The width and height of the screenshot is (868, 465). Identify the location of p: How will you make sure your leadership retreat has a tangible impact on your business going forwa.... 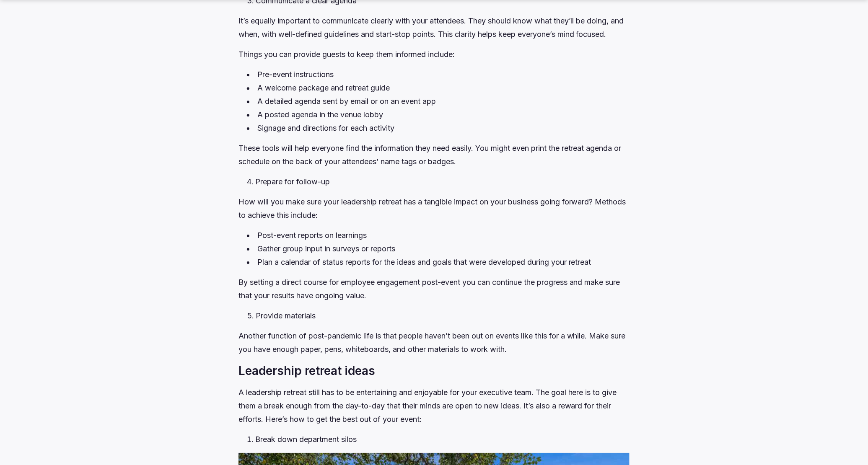
(434, 209).